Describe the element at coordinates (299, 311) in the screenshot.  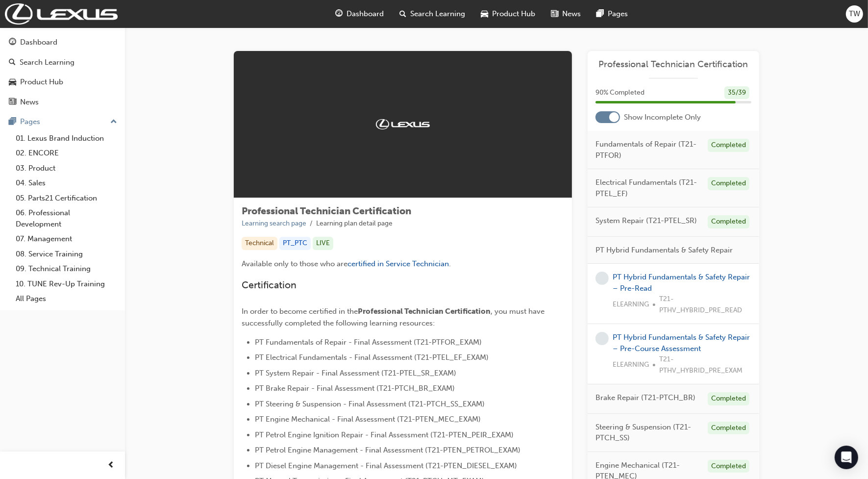
I see `span: In order to become certified in the` at that location.